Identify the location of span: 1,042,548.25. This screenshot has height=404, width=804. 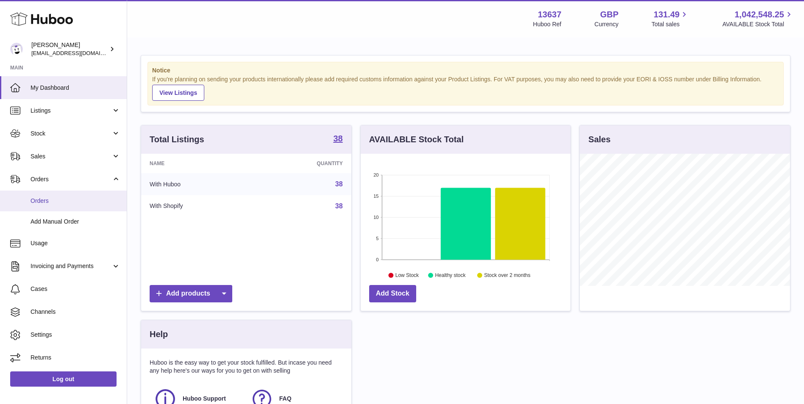
(759, 14).